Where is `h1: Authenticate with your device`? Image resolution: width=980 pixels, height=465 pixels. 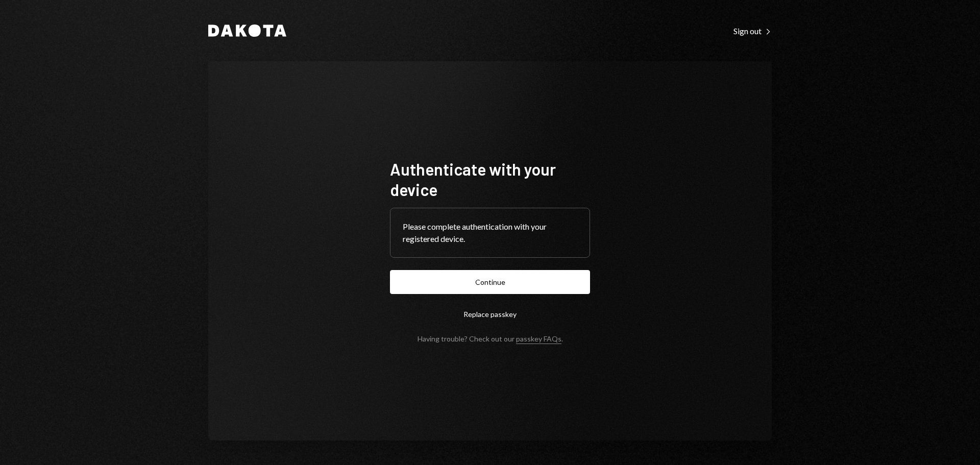 h1: Authenticate with your device is located at coordinates (490, 179).